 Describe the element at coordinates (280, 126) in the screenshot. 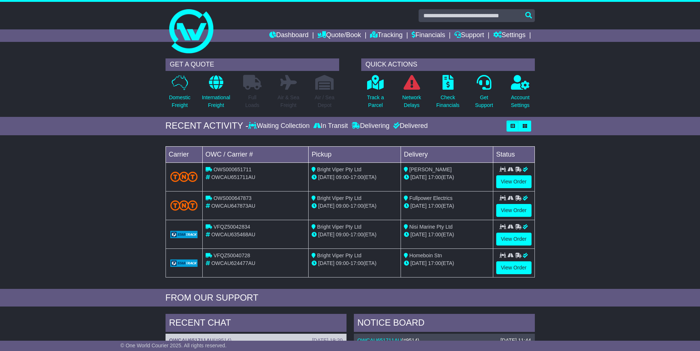

I see `div: Waiting Collection` at that location.